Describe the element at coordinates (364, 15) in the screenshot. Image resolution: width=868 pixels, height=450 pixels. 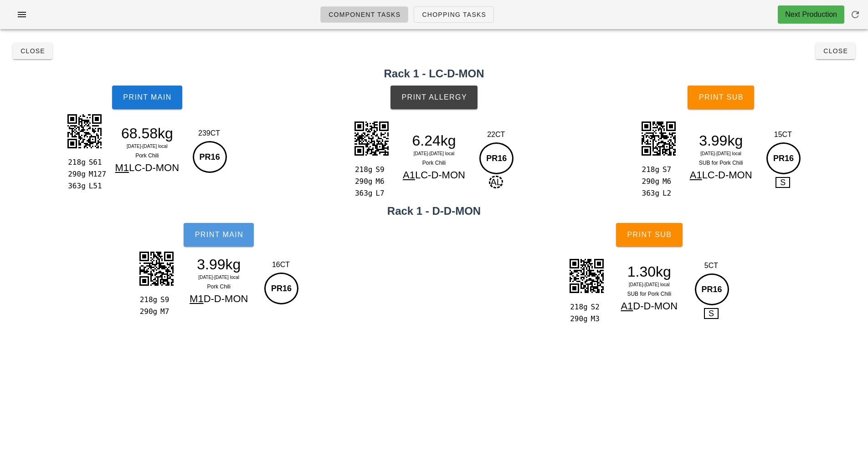
I see `span: Component Tasks` at that location.